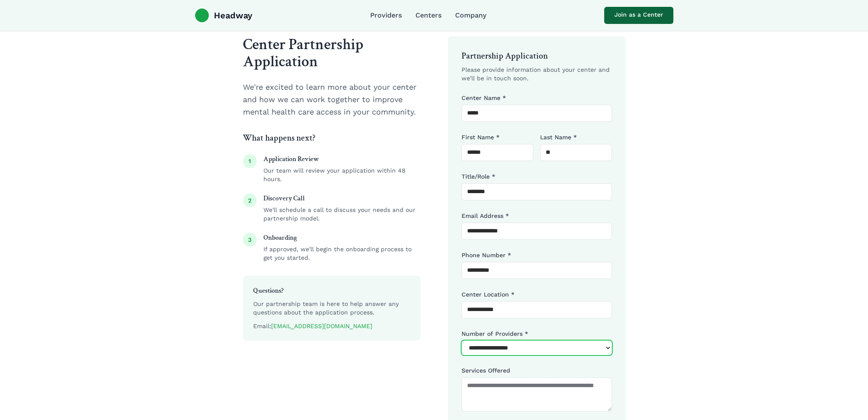  What do you see at coordinates (428, 15) in the screenshot?
I see `a: Centers` at bounding box center [428, 15].